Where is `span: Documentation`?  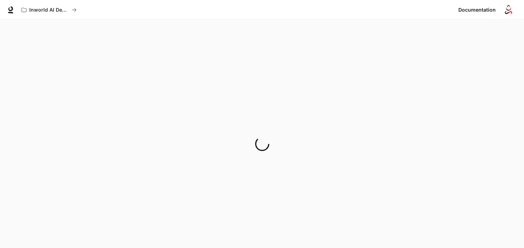 span: Documentation is located at coordinates (477, 10).